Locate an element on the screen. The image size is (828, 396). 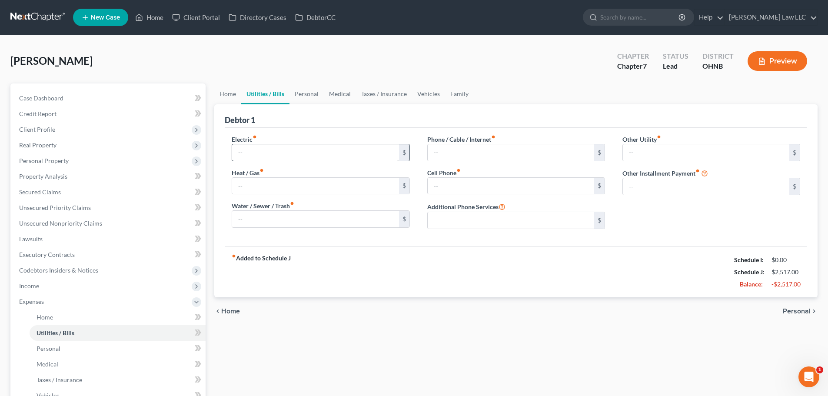
i: chevron_right is located at coordinates (814, 311).